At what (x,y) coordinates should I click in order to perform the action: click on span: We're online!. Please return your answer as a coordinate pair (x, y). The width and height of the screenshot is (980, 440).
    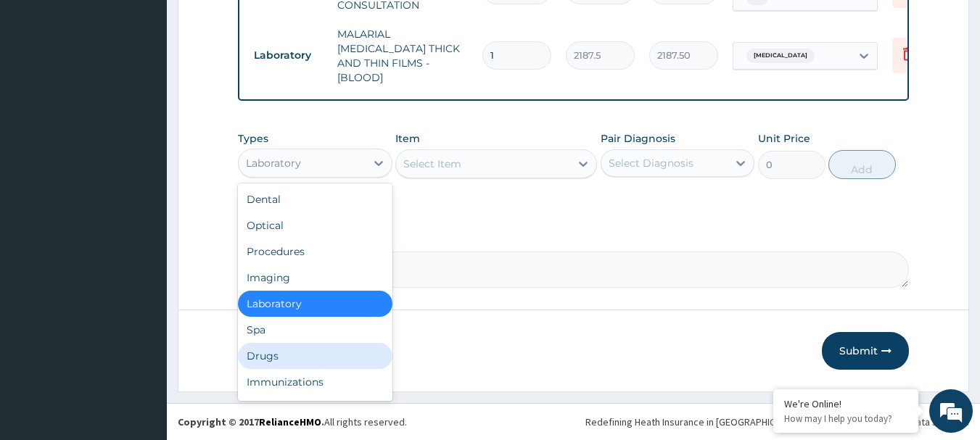
    Looking at the image, I should click on (142, 202).